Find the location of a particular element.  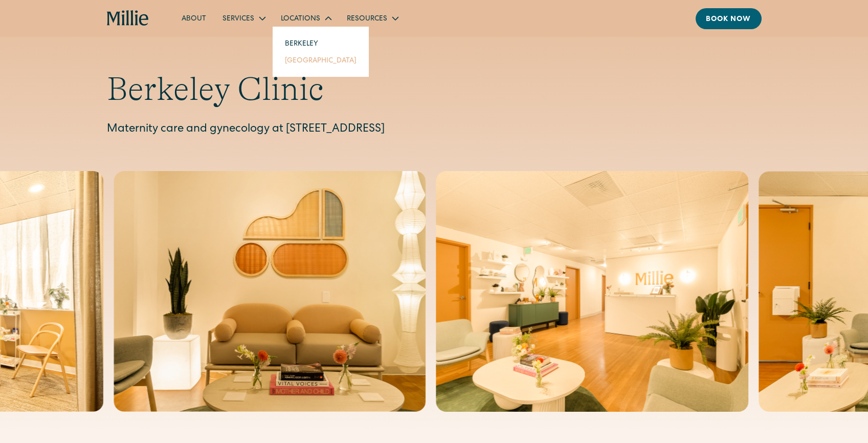

a: About is located at coordinates (194, 18).